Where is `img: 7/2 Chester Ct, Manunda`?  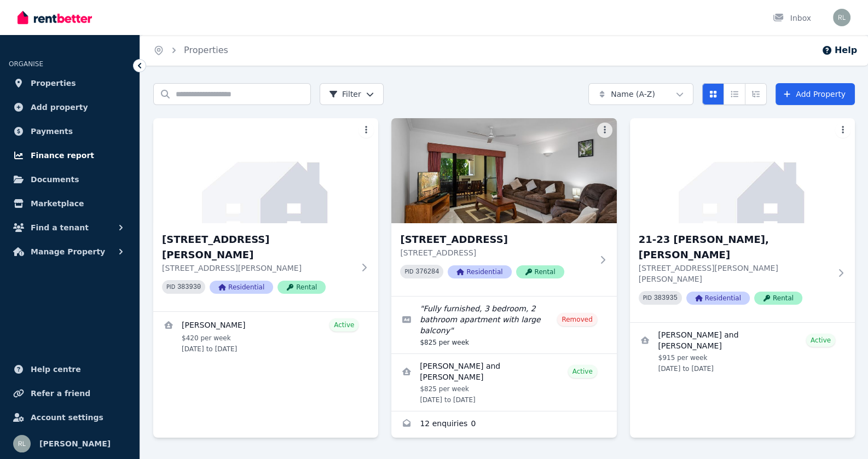
img: 7/2 Chester Ct, Manunda is located at coordinates (265, 171).